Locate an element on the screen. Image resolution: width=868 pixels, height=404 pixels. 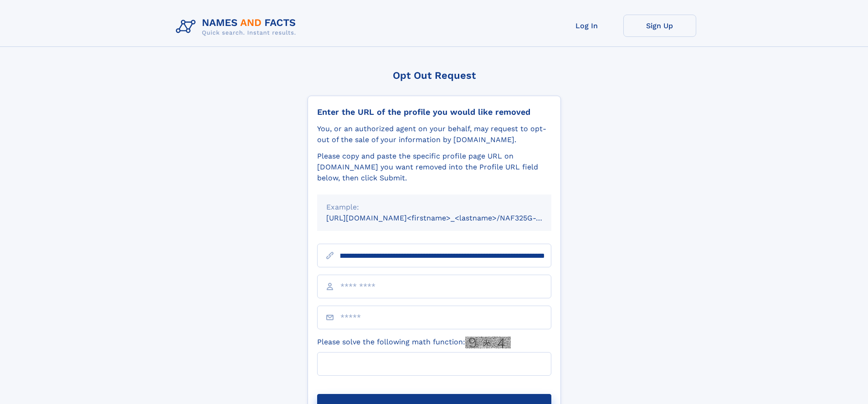
label: Please solve the following math function: is located at coordinates (413, 343).